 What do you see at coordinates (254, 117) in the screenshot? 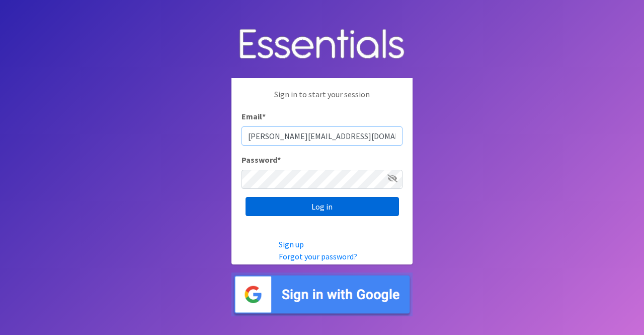
I see `label: Email` at bounding box center [254, 117].